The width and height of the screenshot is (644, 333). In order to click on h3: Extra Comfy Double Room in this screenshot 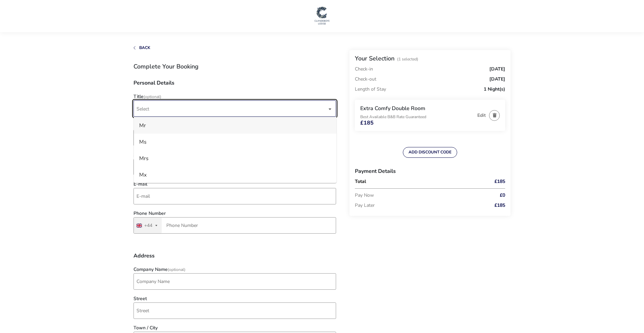, I will do `click(417, 108)`.